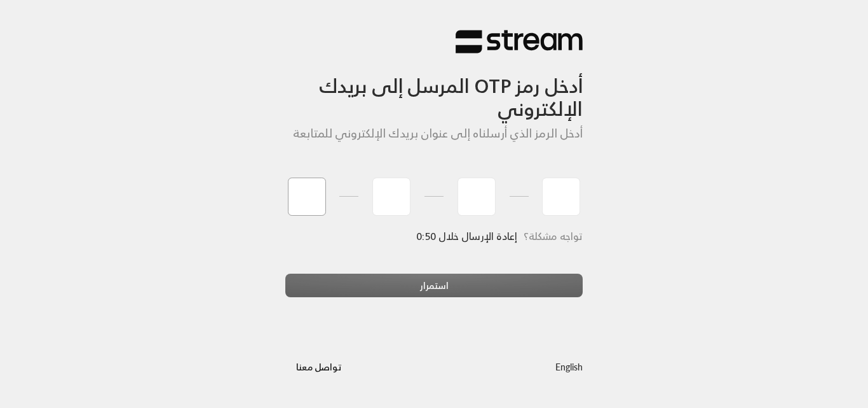 The width and height of the screenshot is (868, 408). What do you see at coordinates (553, 236) in the screenshot?
I see `span: تواجه مشكلة؟` at bounding box center [553, 236].